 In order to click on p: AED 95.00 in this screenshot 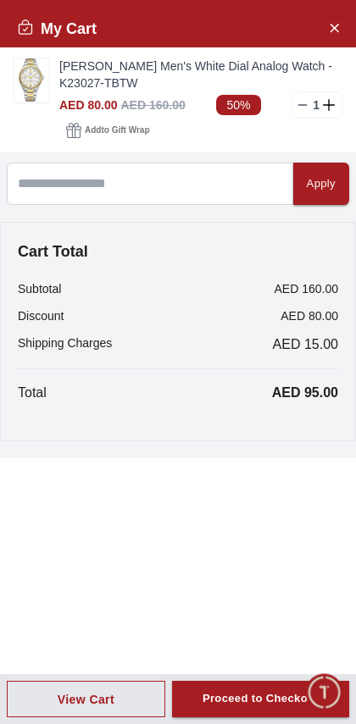, I will do `click(305, 393)`.